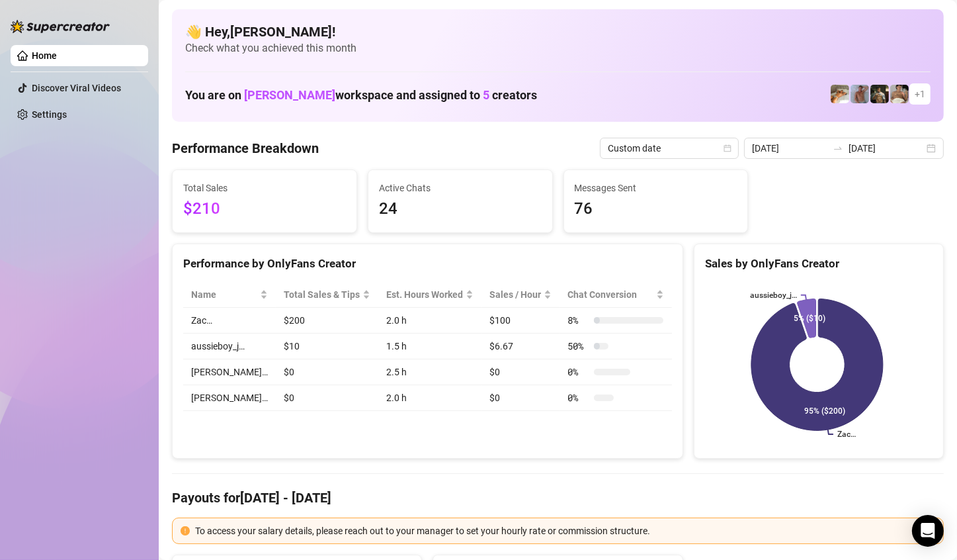  What do you see at coordinates (322, 295) in the screenshot?
I see `span: Total Sales & Tips` at bounding box center [322, 295].